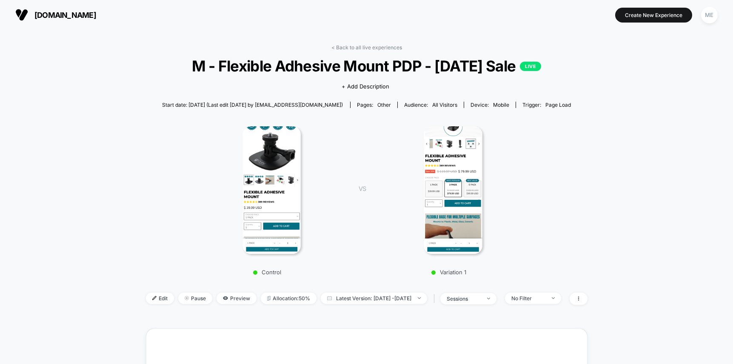  What do you see at coordinates (453, 190) in the screenshot?
I see `img: Variation 1 main` at bounding box center [453, 190].